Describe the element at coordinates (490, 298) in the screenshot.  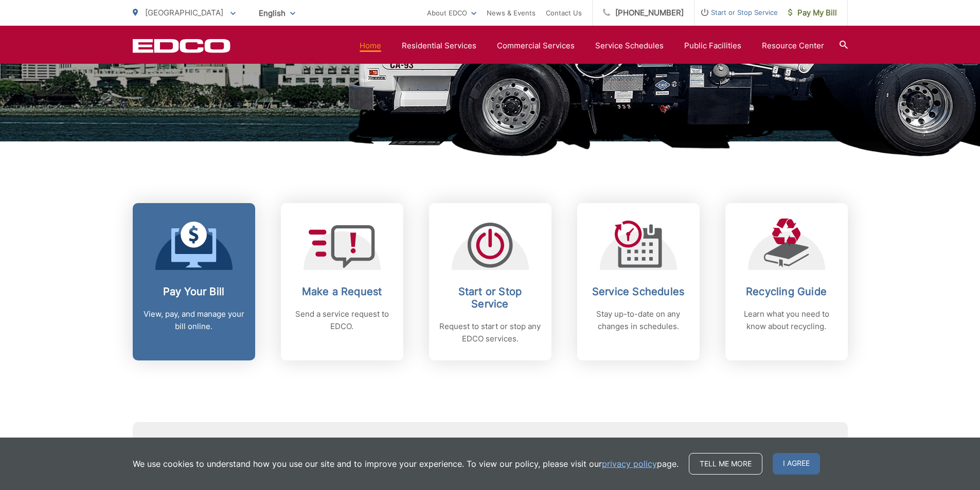
I see `h2: Start or Stop Service` at that location.